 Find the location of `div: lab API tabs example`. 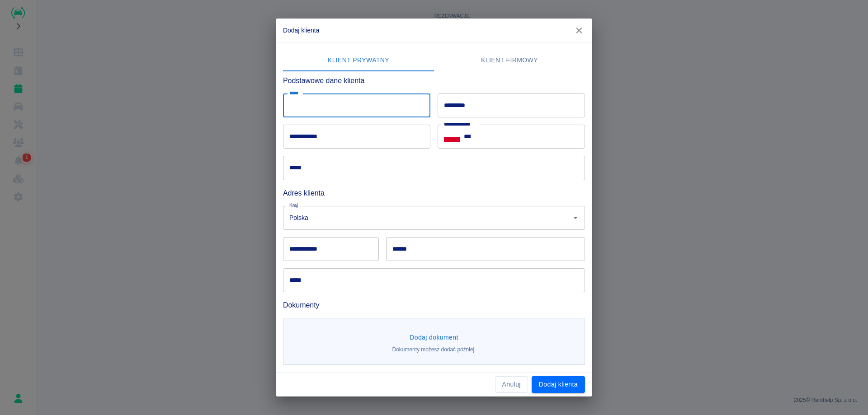

div: lab API tabs example is located at coordinates (434, 61).